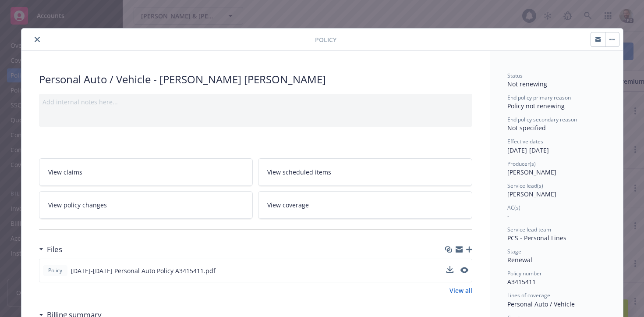 This screenshot has height=317, width=644. I want to click on a: View claims, so click(146, 172).